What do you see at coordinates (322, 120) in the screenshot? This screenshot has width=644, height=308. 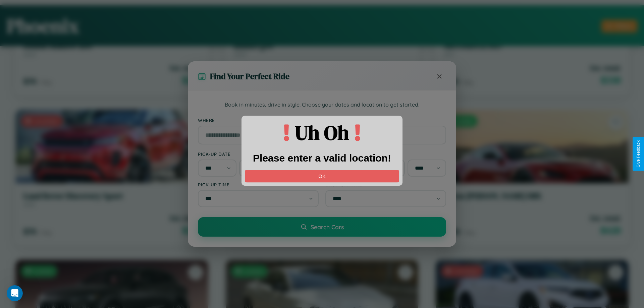 I see `label: Where` at bounding box center [322, 120].